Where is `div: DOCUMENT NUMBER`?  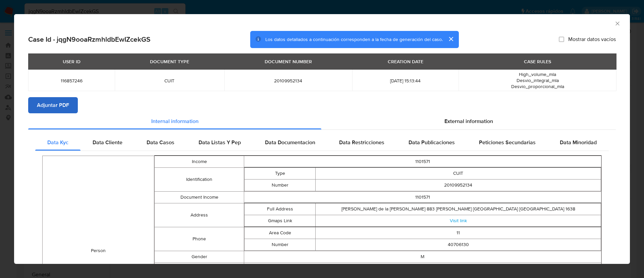
div: DOCUMENT NUMBER is located at coordinates (288, 62).